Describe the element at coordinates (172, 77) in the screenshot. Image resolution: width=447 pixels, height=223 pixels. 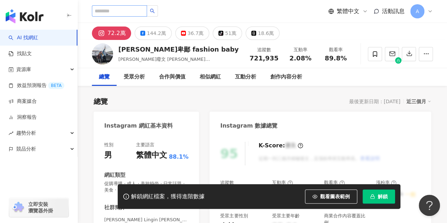
I see `div: 合作與價值` at that location.